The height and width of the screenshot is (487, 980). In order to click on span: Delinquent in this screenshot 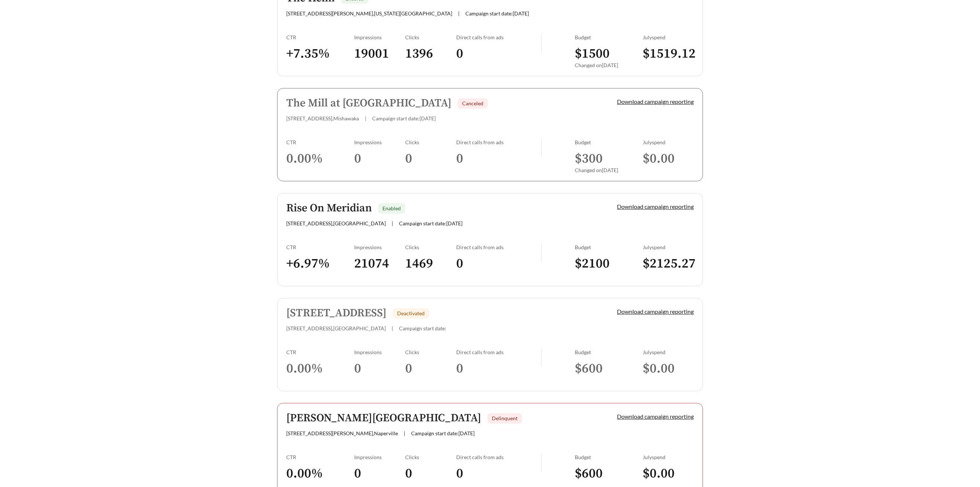, I will do `click(505, 418)`.